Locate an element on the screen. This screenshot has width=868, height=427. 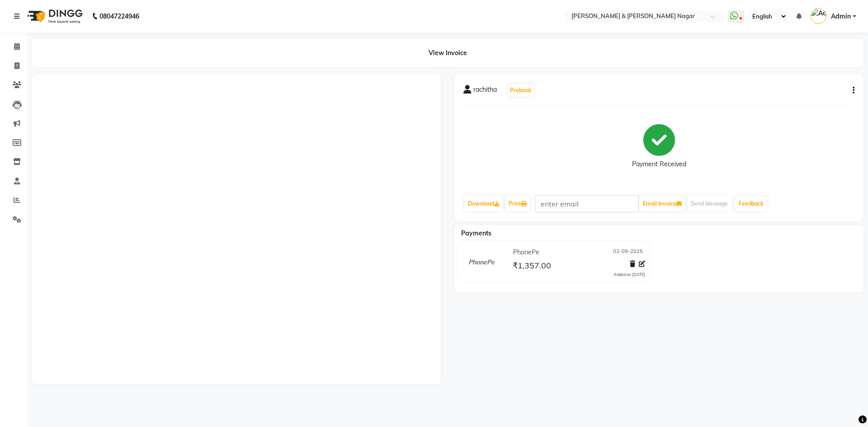
span: rachitha is located at coordinates (485, 91).